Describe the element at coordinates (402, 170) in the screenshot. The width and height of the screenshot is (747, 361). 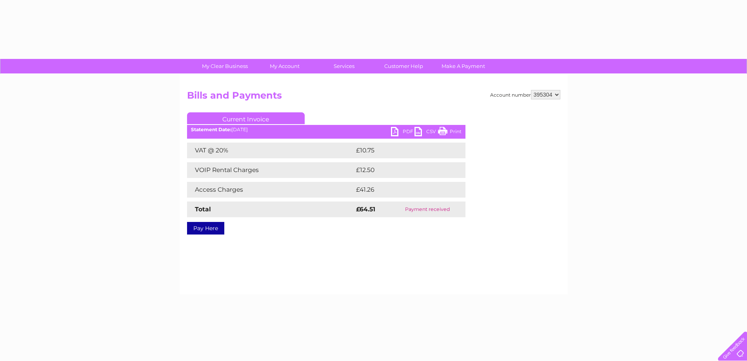
I see `td: £12.50` at that location.